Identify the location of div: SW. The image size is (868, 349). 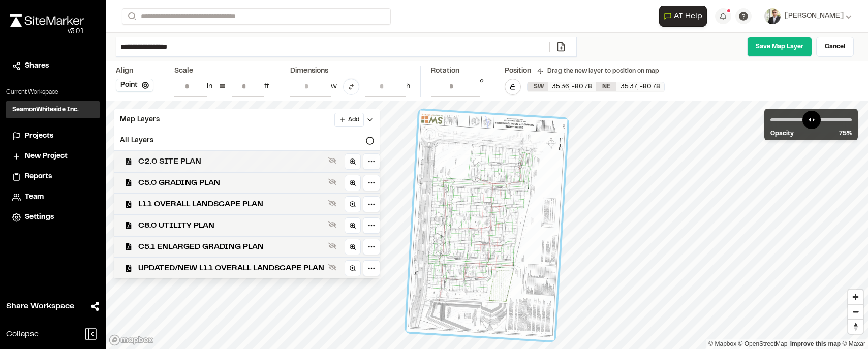
(537, 87).